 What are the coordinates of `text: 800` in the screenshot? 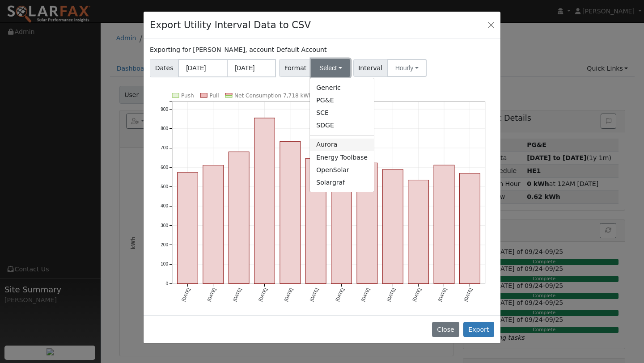 It's located at (164, 129).